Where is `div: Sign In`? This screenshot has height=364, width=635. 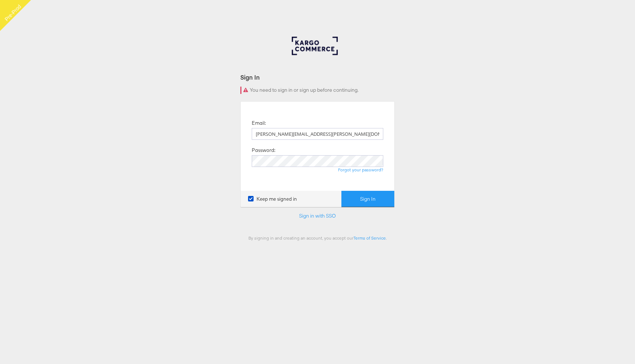 div: Sign In is located at coordinates (317, 77).